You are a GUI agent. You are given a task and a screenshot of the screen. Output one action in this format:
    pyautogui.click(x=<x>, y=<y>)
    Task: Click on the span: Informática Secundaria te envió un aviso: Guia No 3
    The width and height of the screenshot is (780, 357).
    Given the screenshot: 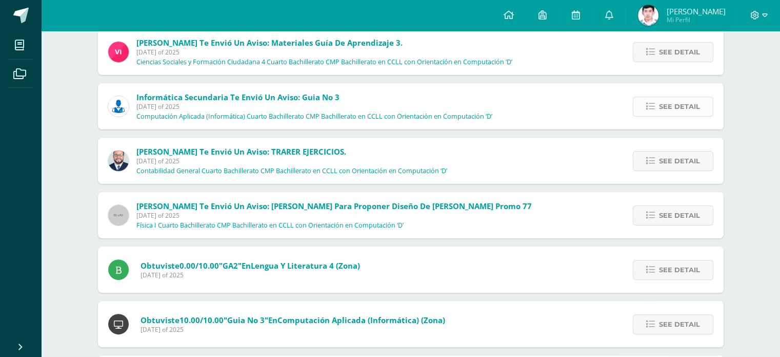 What is the action you would take?
    pyautogui.click(x=238, y=97)
    